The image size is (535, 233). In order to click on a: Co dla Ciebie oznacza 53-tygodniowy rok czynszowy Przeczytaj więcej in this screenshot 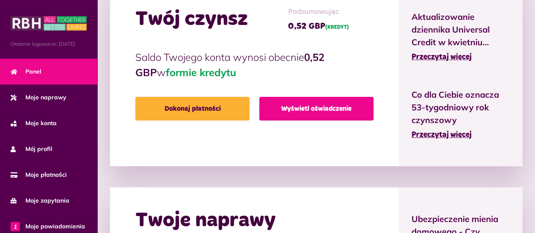, I will do `click(461, 115)`.